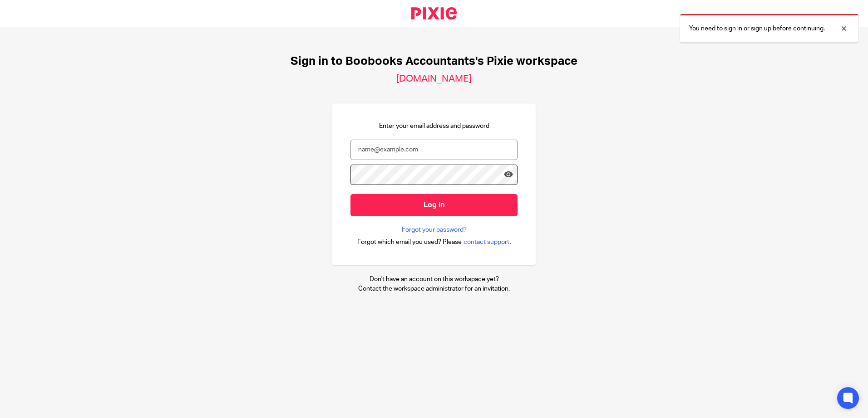 This screenshot has height=418, width=868. Describe the element at coordinates (434, 230) in the screenshot. I see `a: Forgot your password?` at that location.